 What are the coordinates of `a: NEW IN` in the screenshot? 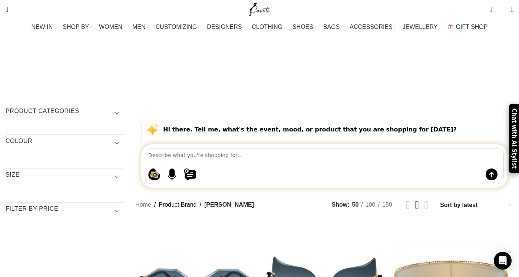 It's located at (43, 27).